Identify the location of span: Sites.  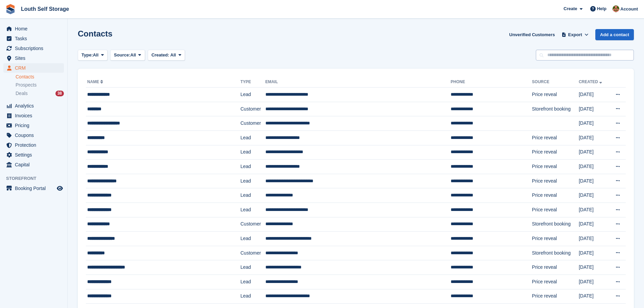
(35, 58).